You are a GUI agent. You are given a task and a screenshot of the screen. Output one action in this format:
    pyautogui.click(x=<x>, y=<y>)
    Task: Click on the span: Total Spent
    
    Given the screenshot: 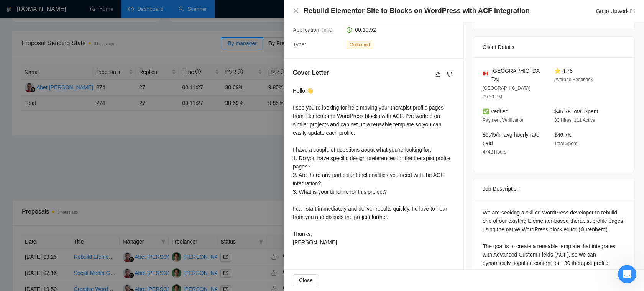 What is the action you would take?
    pyautogui.click(x=566, y=143)
    